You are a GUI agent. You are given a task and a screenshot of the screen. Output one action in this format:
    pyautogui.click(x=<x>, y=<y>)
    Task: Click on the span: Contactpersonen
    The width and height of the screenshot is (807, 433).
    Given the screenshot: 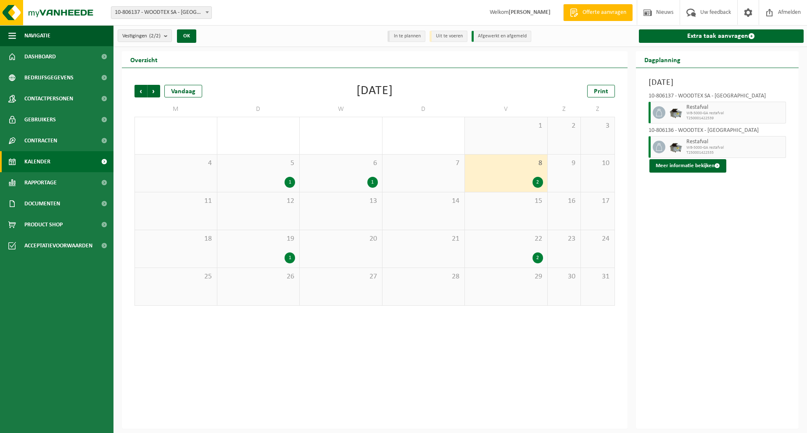 What is the action you would take?
    pyautogui.click(x=49, y=99)
    